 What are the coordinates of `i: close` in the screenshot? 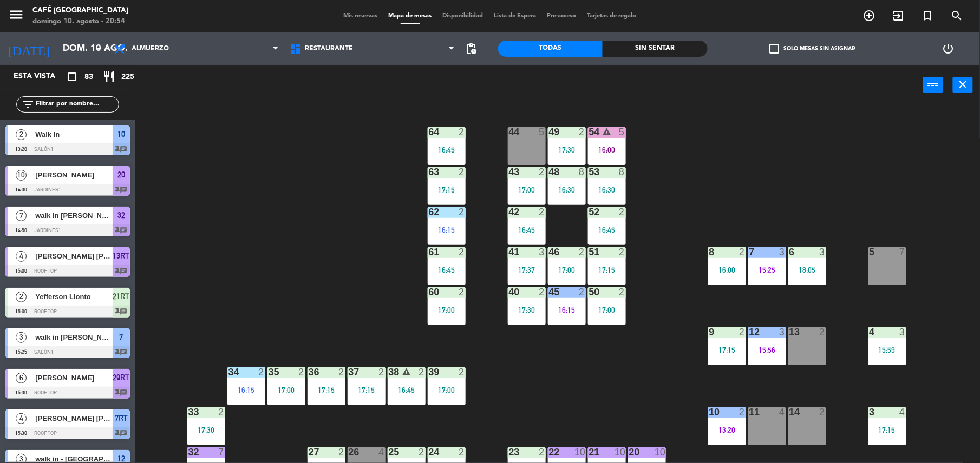 It's located at (963, 85).